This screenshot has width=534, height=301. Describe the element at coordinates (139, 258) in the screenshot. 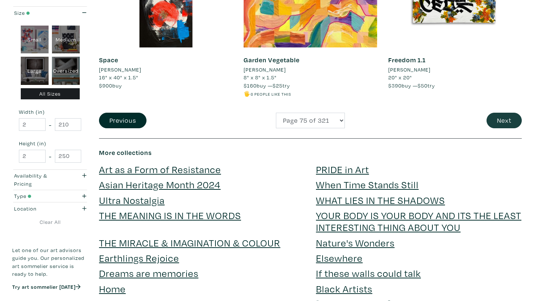

I see `a: Earthlings Rejoice` at that location.